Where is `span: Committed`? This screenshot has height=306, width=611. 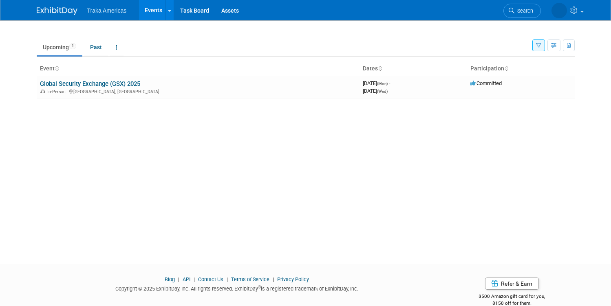 span: Committed is located at coordinates (486, 83).